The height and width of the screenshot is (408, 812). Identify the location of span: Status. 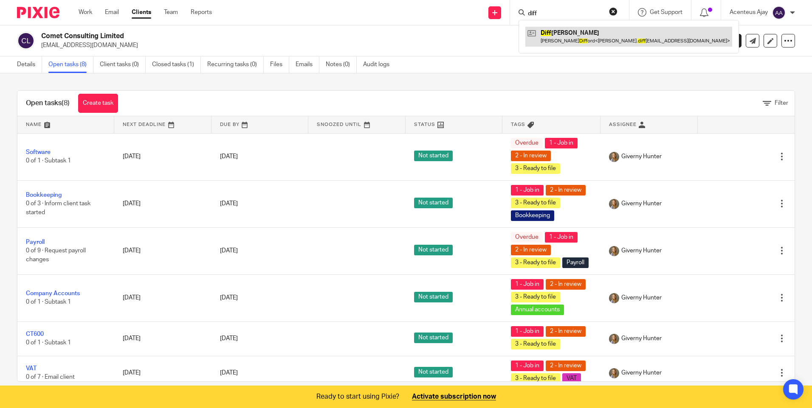
(424, 124).